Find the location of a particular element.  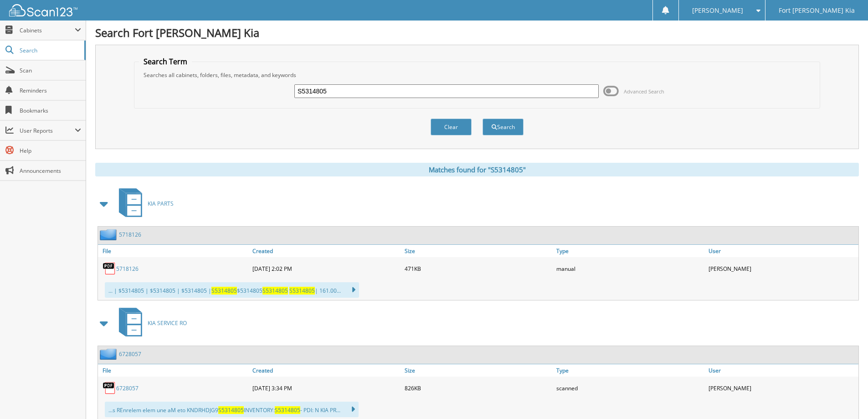

div: scanned is located at coordinates (630, 388).